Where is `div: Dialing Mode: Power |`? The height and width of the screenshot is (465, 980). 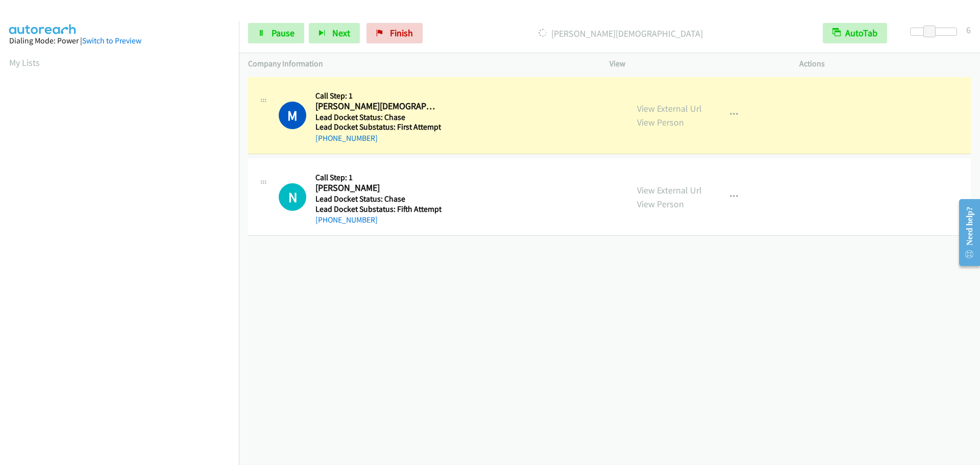 div: Dialing Mode: Power | is located at coordinates (120, 41).